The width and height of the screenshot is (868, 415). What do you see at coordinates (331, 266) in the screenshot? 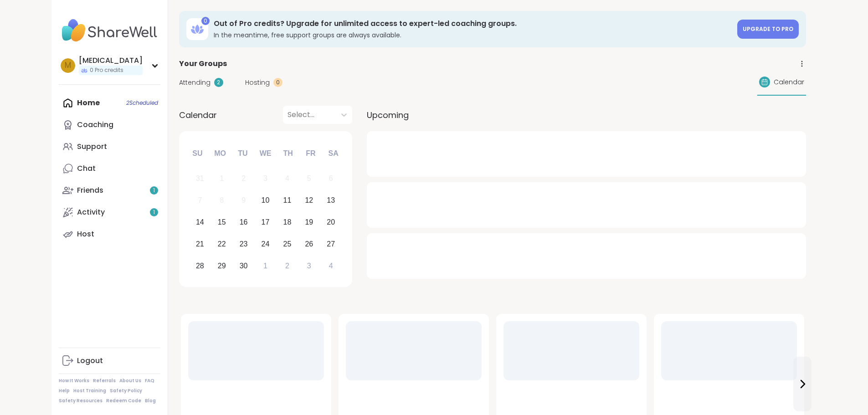
I see `div: Choose Saturday, October 4th, 2025` at bounding box center [331, 266].